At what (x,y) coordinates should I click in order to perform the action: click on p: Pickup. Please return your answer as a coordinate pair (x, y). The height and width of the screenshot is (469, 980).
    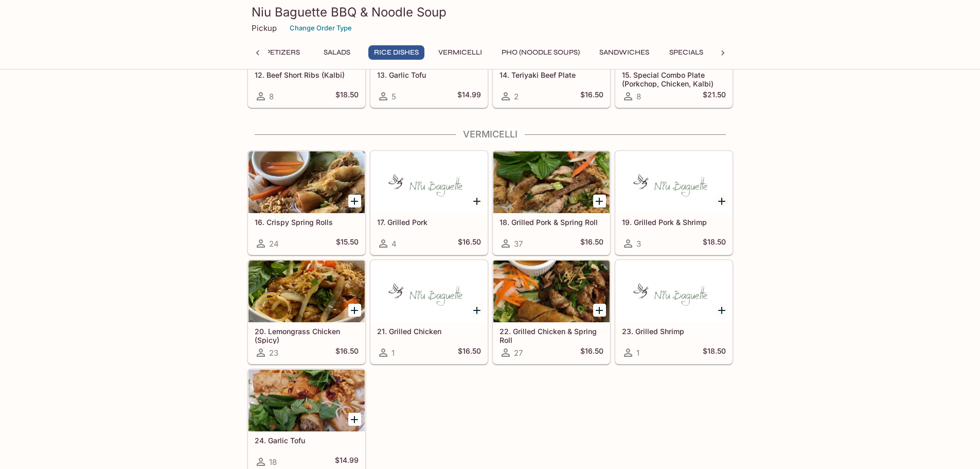
    Looking at the image, I should click on (264, 28).